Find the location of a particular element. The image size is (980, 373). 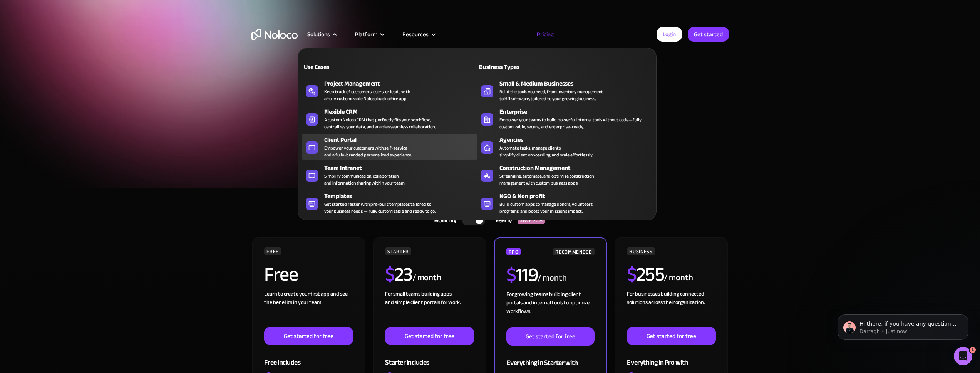

a: Client PortalEmpower your customers with self-serviceand a fully-branded personalized experience. is located at coordinates (389, 147).